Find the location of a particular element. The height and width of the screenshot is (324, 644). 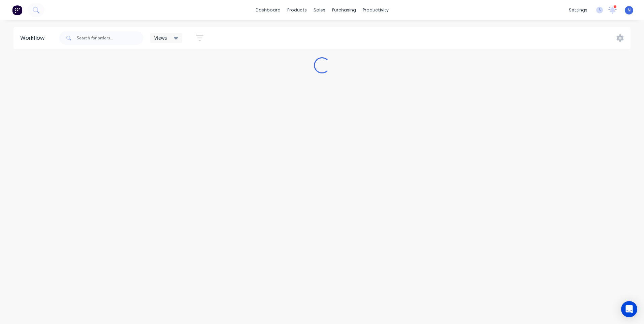

a: dashboard is located at coordinates (268, 10).